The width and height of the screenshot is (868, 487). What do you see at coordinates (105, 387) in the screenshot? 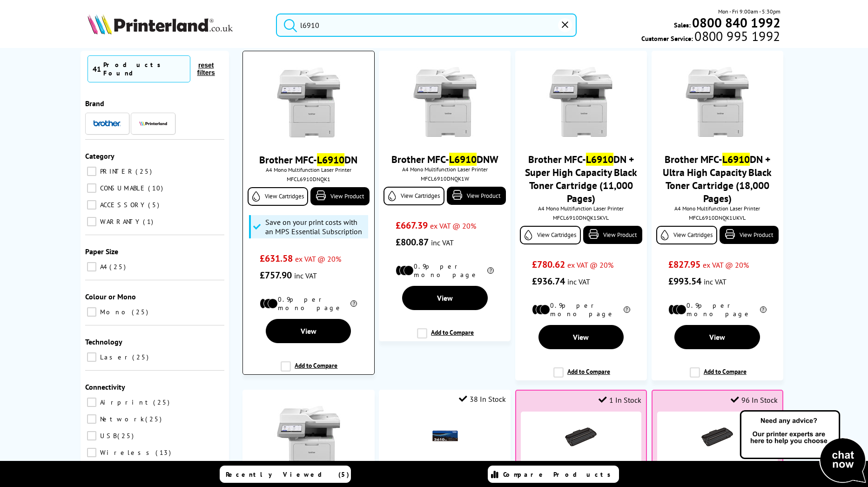
I see `span: Connectivity` at bounding box center [105, 387].